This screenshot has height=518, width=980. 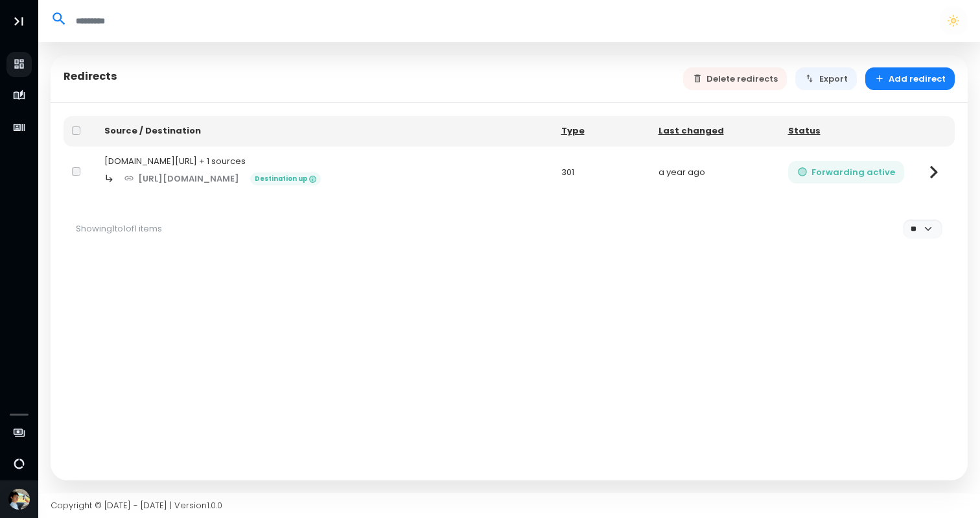 I want to click on button: Add redirect, so click(x=910, y=78).